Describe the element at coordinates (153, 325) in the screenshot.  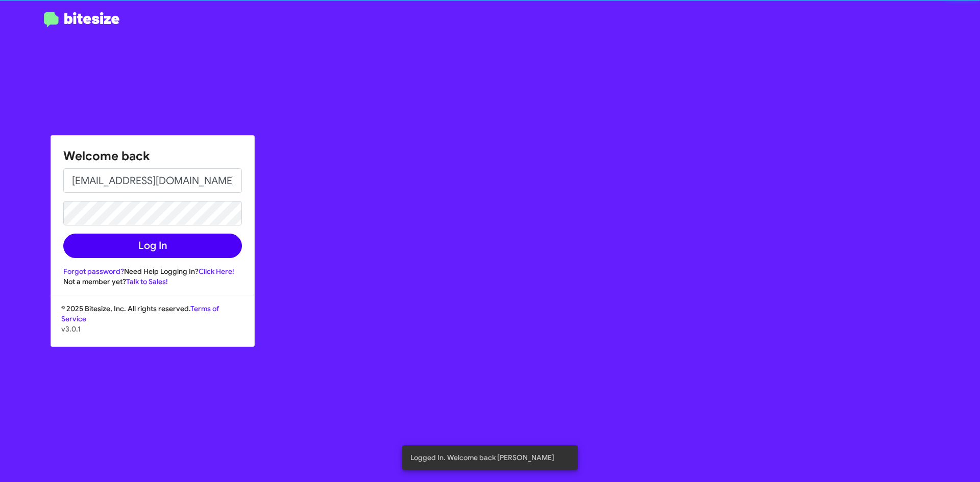
I see `div: © 2025 Bitesize, Inc. All rights reserved.` at that location.